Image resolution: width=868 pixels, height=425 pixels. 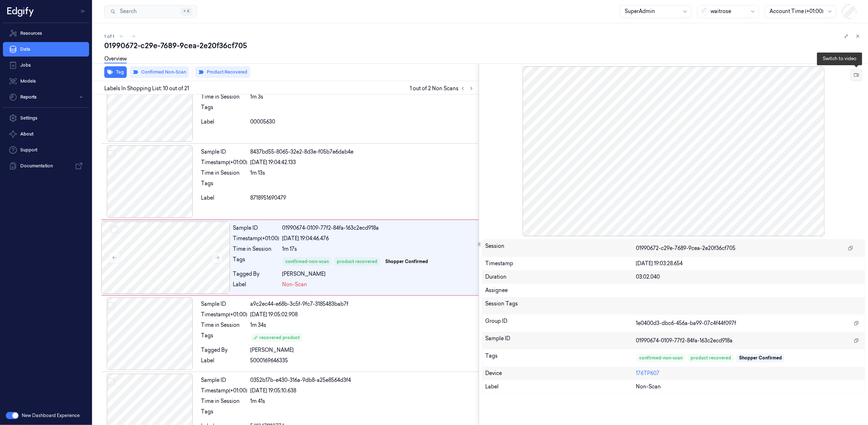 What do you see at coordinates (126, 11) in the screenshot?
I see `span: Search` at bounding box center [126, 11].